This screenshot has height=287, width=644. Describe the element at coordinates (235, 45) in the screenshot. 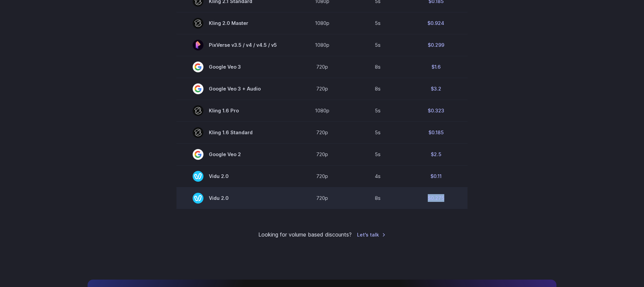

I see `span: PixVerse v3.5 / v4 / v4.5 / v5` at that location.